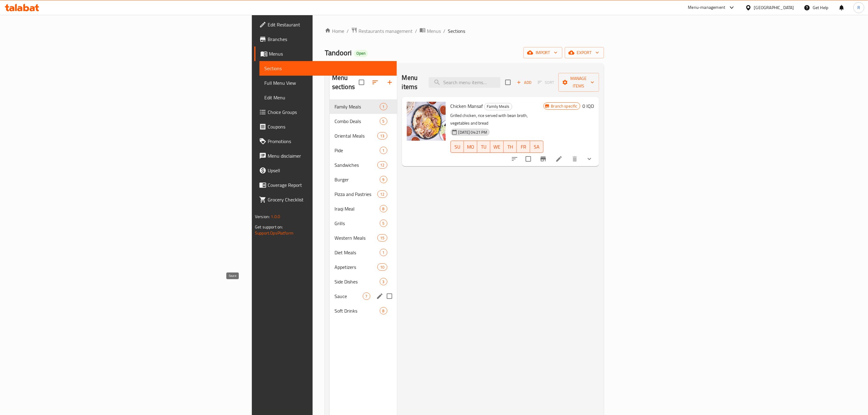 This screenshot has width=868, height=415. What do you see at coordinates (528, 159) in the screenshot?
I see `span: Select to update` at bounding box center [528, 159].